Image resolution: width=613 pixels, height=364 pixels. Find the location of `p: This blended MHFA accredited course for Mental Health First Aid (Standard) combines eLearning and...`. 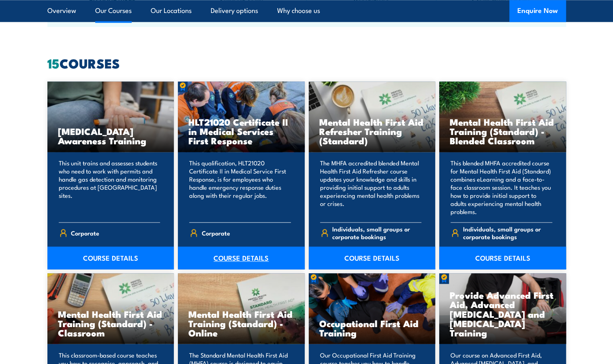

p: This blended MHFA accredited course for Mental Health First Aid (Standard) combines eLearning and... is located at coordinates (501, 187).